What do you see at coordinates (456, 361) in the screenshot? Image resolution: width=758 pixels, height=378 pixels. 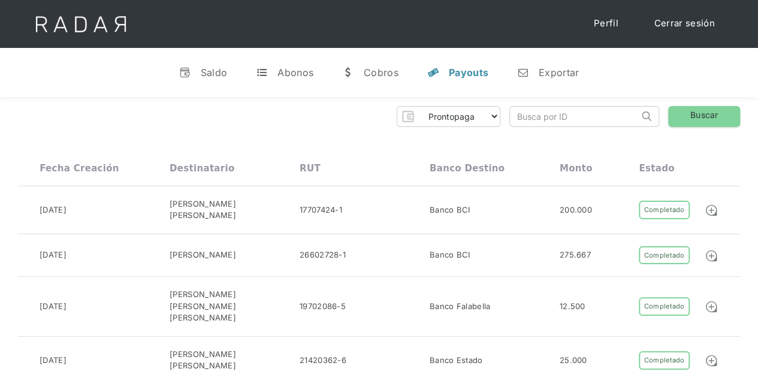 I see `div: Banco Estado` at bounding box center [456, 361].